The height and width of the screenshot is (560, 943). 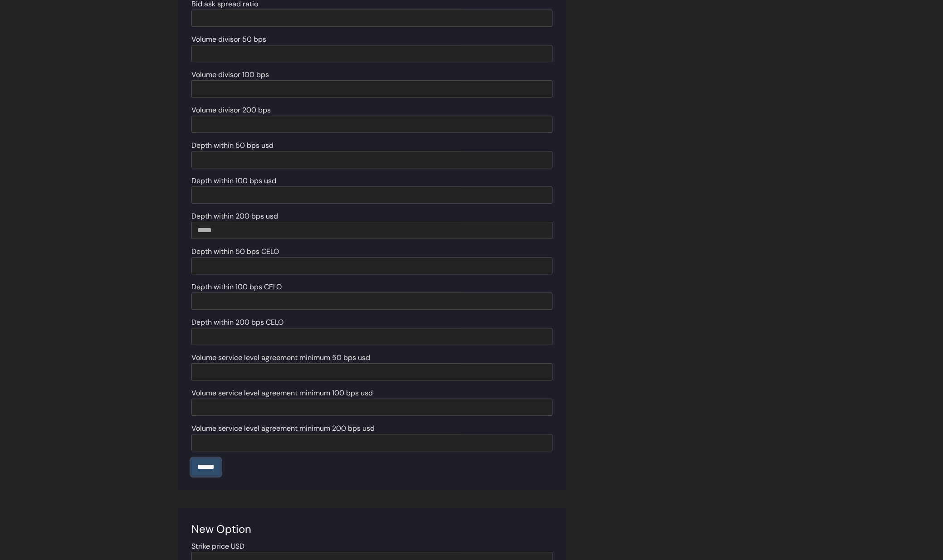 What do you see at coordinates (234, 217) in the screenshot?
I see `label: Depth within 200 bps usd` at bounding box center [234, 217].